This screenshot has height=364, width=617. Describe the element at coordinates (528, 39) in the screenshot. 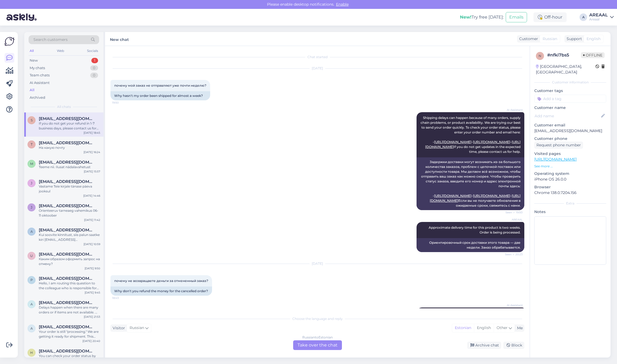

I see `div: Customer` at that location.